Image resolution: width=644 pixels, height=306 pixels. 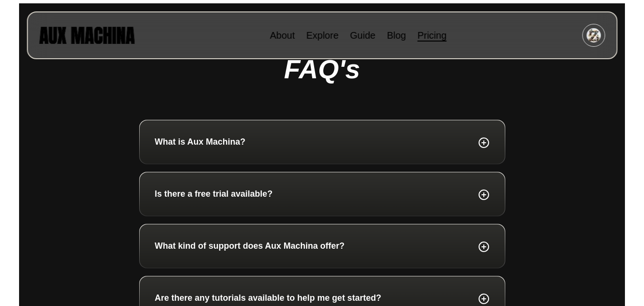 I want to click on img: Avatar, so click(x=594, y=36).